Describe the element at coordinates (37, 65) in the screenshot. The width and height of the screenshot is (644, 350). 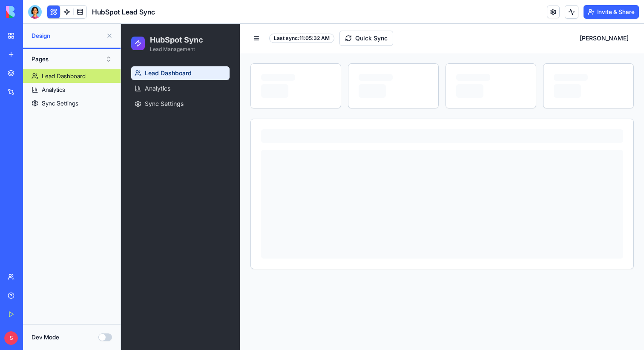
I see `span: Analytics` at that location.